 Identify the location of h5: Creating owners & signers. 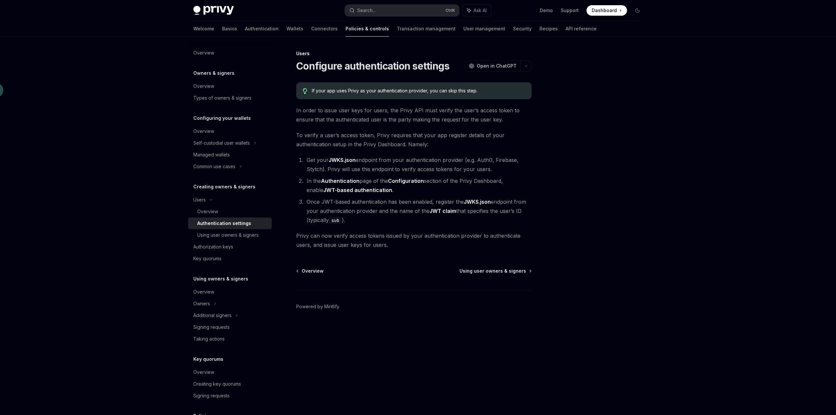
(224, 187).